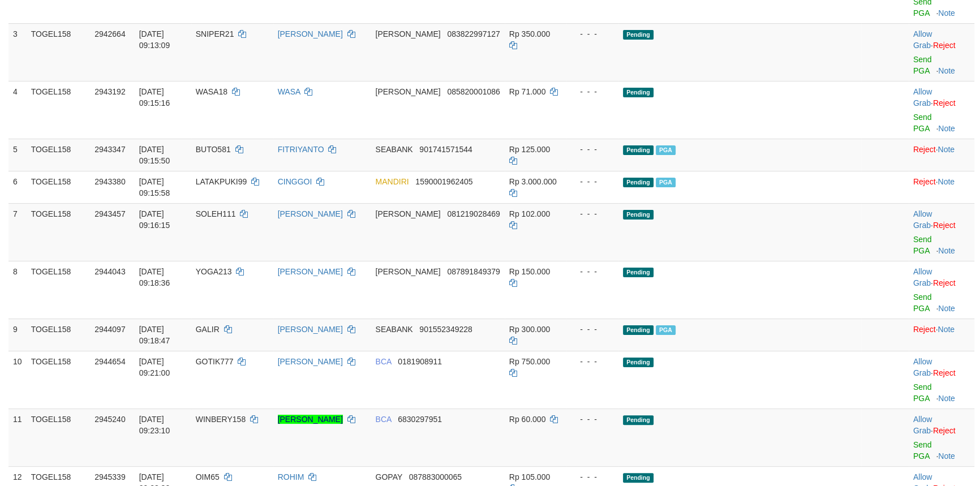 This screenshot has height=486, width=980. Describe the element at coordinates (529, 34) in the screenshot. I see `span: Rp 350.000` at that location.